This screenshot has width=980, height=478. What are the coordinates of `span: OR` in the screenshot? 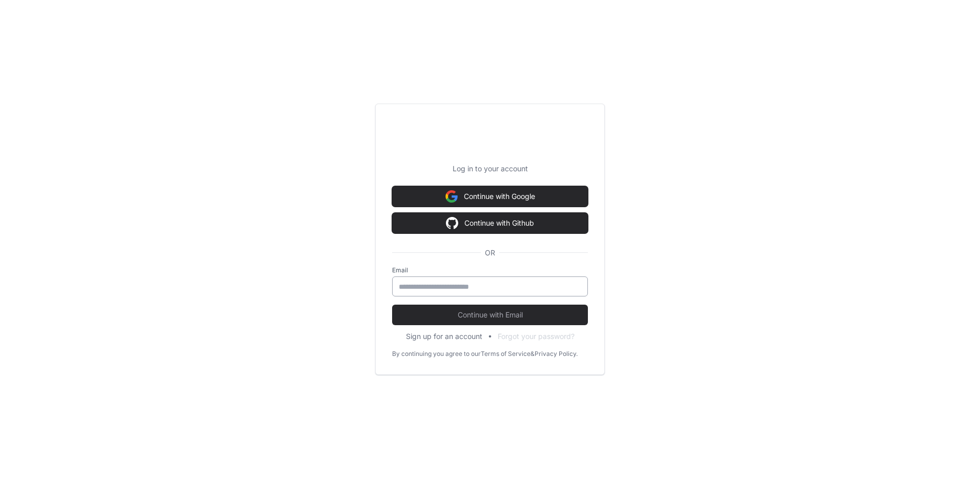 It's located at (490, 253).